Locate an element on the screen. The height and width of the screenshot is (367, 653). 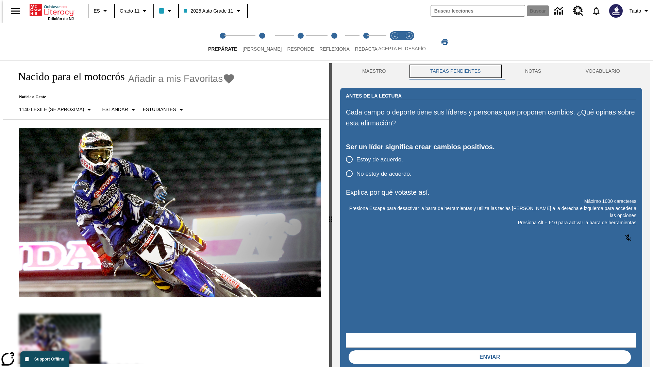
a: Notificaciones is located at coordinates (596, 11).